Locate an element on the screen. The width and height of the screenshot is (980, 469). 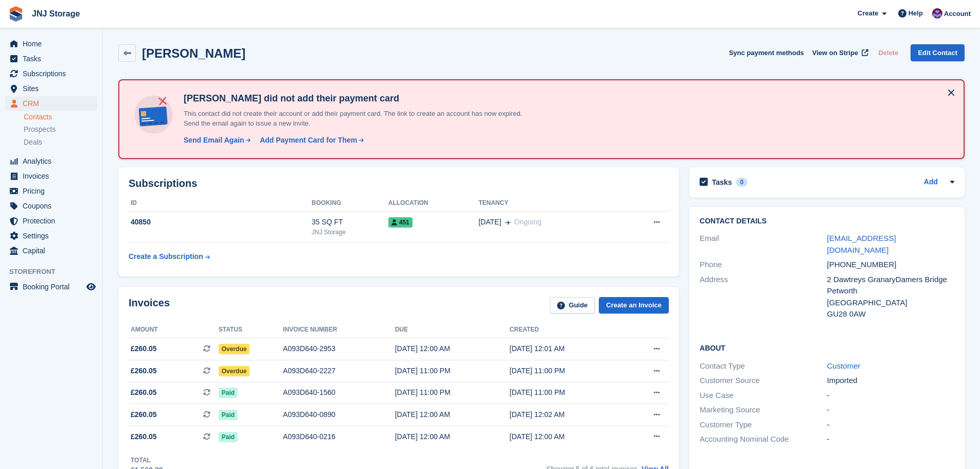
div: Use Case is located at coordinates (763, 395).